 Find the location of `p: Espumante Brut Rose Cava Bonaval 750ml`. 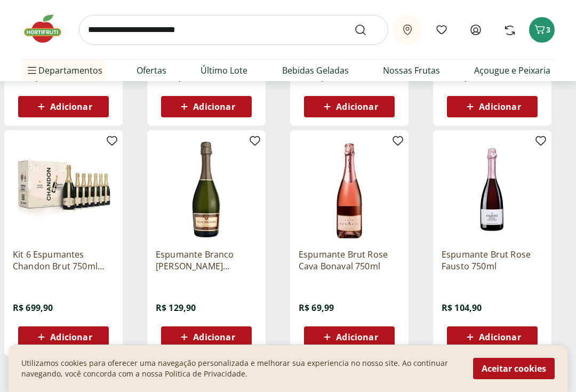

p: Espumante Brut Rose Cava Bonaval 750ml is located at coordinates (349, 260).